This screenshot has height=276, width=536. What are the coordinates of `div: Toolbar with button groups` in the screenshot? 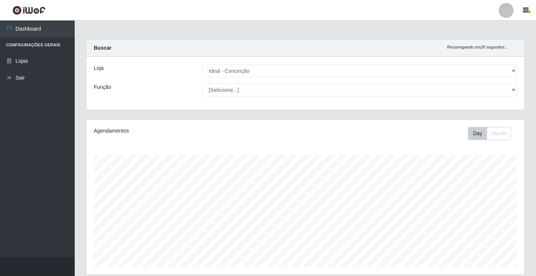 It's located at (492, 133).